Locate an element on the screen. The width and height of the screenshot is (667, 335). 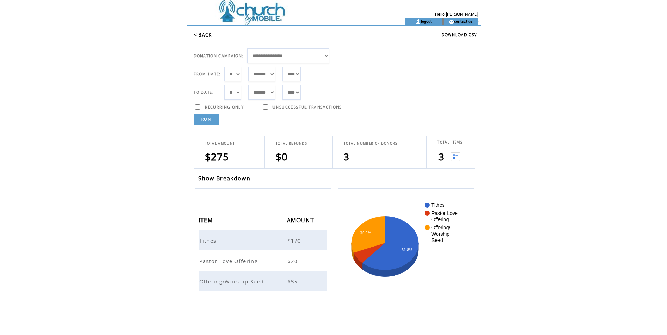
img: View list is located at coordinates (455, 157).